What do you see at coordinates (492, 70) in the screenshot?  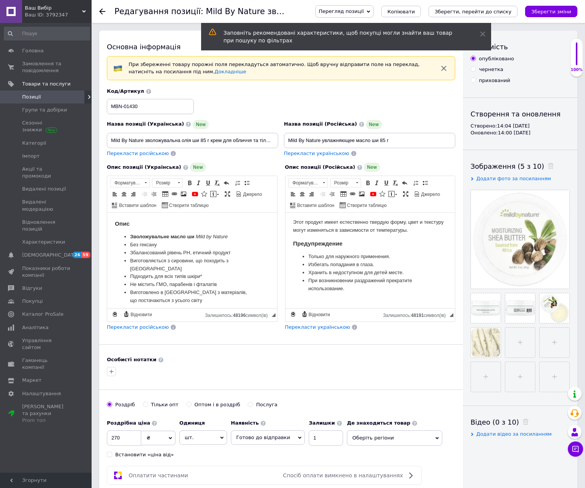 I see `div: чернетка` at bounding box center [492, 70].